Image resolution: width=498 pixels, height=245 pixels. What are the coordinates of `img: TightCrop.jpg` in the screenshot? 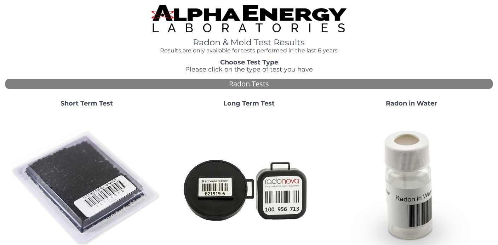 It's located at (249, 19).